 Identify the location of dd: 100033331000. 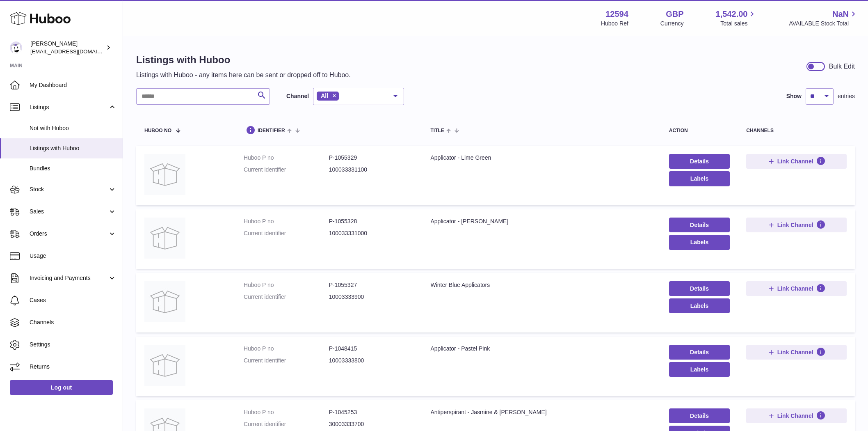
(372, 233).